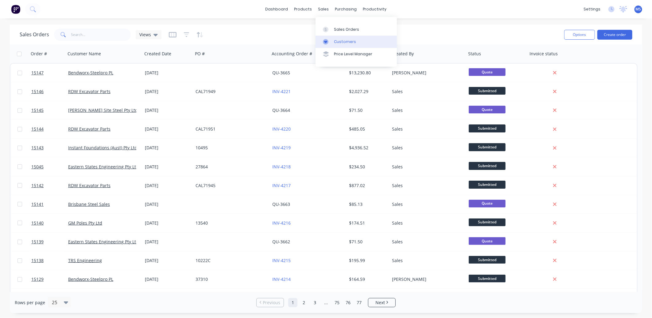 Image resolution: width=652 pixels, height=318 pixels. Describe the element at coordinates (200, 54) in the screenshot. I see `div: PO #` at that location.